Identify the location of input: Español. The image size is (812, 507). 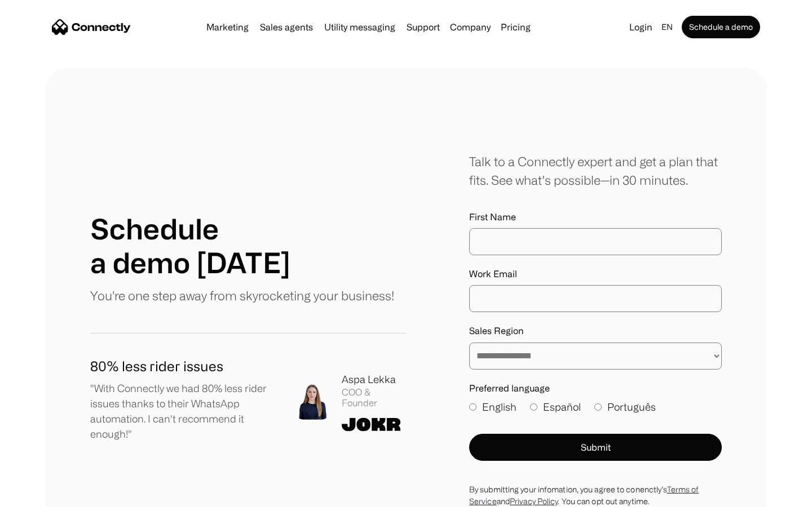
(534, 407).